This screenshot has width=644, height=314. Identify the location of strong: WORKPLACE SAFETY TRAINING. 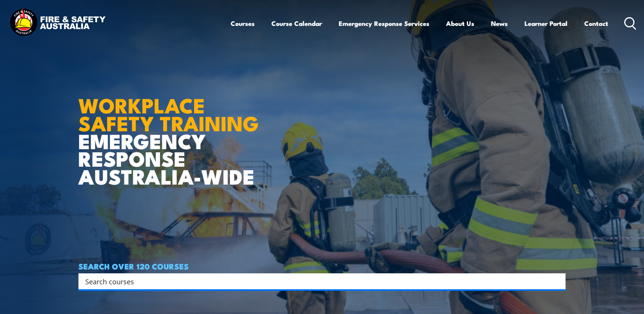
(169, 113).